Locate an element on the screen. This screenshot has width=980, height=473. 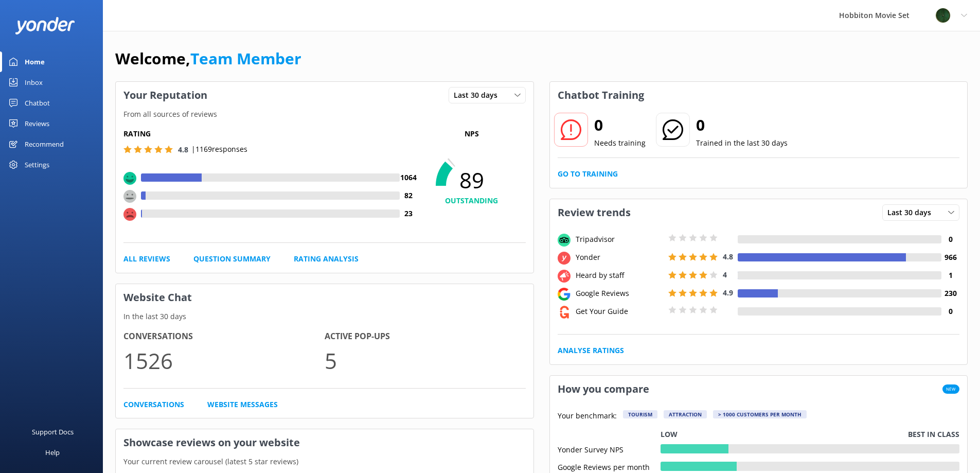
img: 34-1625720359.png is located at coordinates (942, 16).